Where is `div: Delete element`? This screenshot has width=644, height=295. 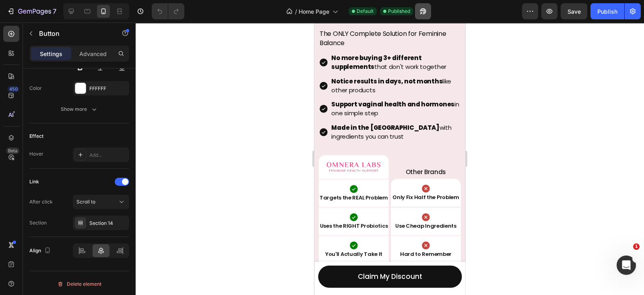
div: Delete element is located at coordinates (79, 284).